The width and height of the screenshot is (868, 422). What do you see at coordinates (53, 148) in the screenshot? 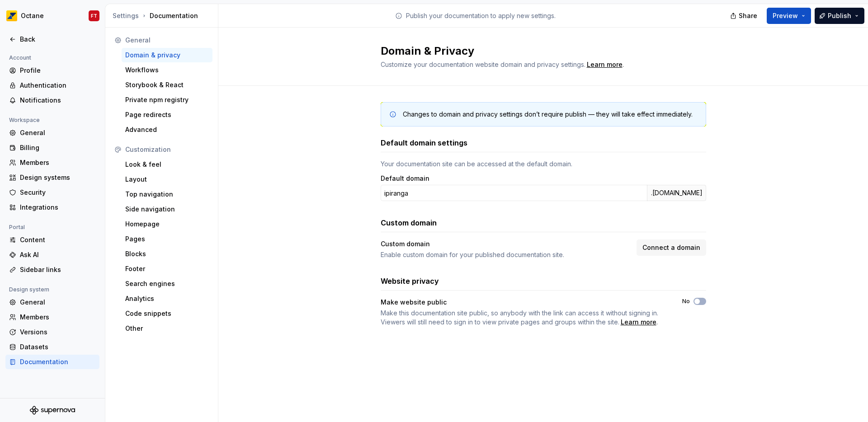
I see `a: Billing` at bounding box center [53, 148].